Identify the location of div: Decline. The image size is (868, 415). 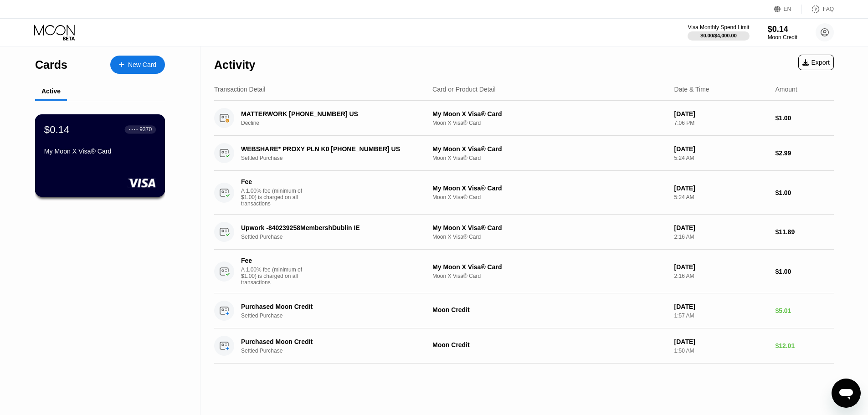
(336, 123).